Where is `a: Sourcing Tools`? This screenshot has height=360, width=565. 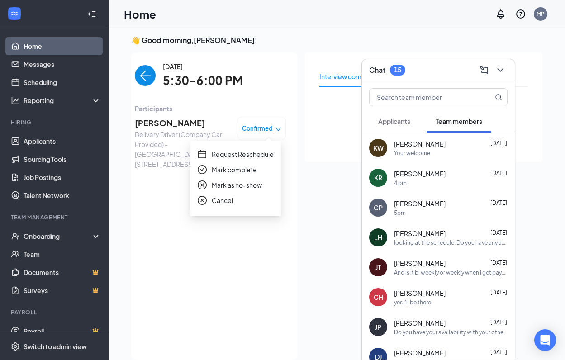
a: Sourcing Tools is located at coordinates (62, 159).